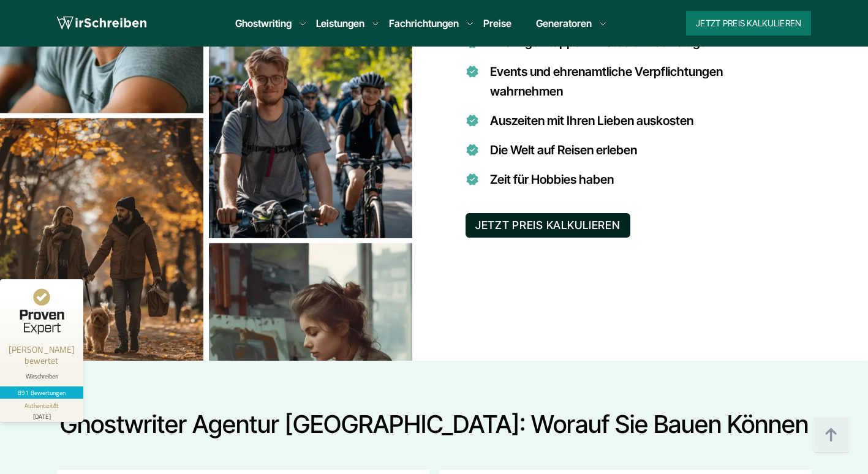 The image size is (868, 474). What do you see at coordinates (42, 405) in the screenshot?
I see `div: Authentizität` at bounding box center [42, 405].